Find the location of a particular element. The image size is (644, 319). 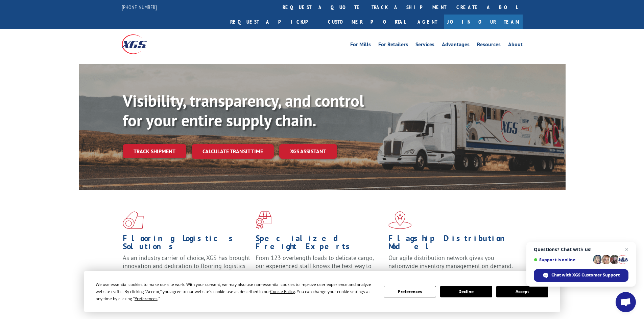

a: Open chat is located at coordinates (626, 302).